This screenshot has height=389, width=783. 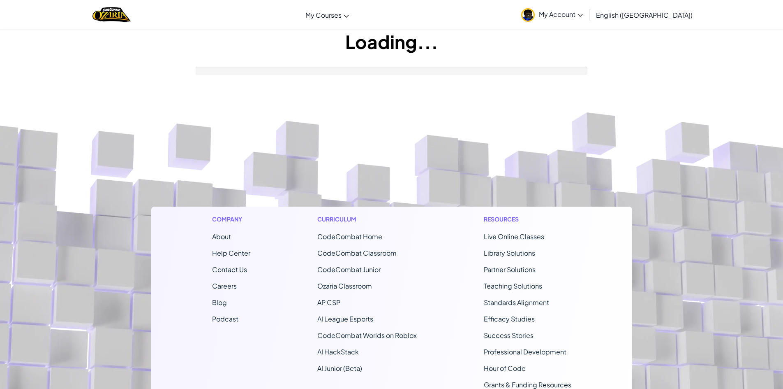 I want to click on span: Contact Us, so click(x=229, y=269).